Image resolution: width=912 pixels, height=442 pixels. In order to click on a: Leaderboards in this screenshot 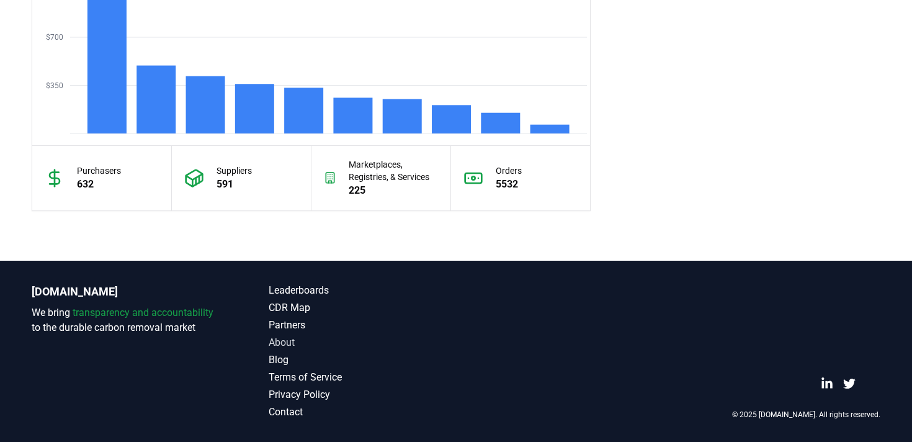, I will do `click(362, 290)`.